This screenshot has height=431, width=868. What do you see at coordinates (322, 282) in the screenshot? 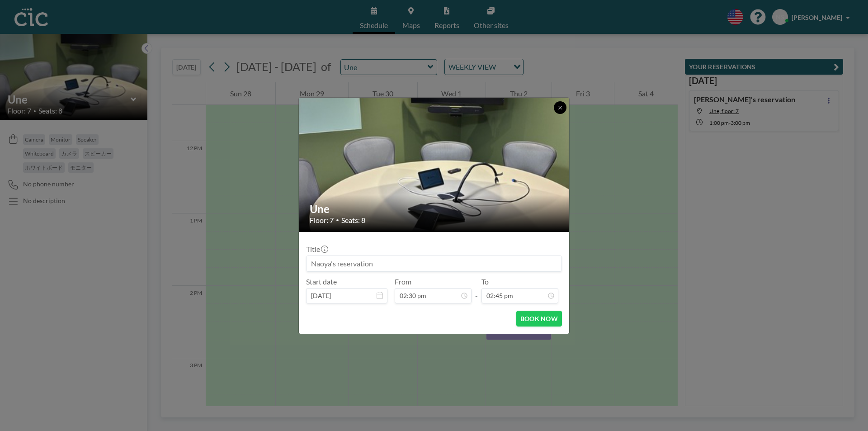
I see `label: Start date` at bounding box center [322, 282].